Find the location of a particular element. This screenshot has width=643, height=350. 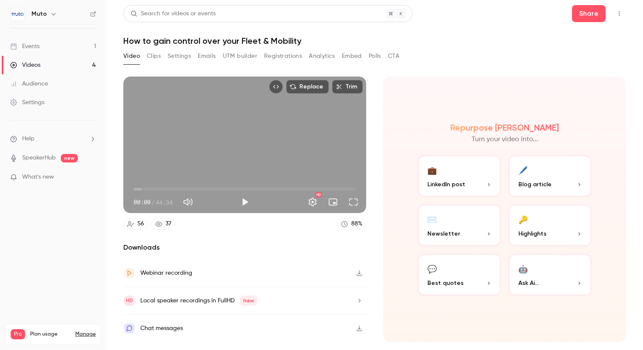

div: Search for videos or events is located at coordinates (173, 14).